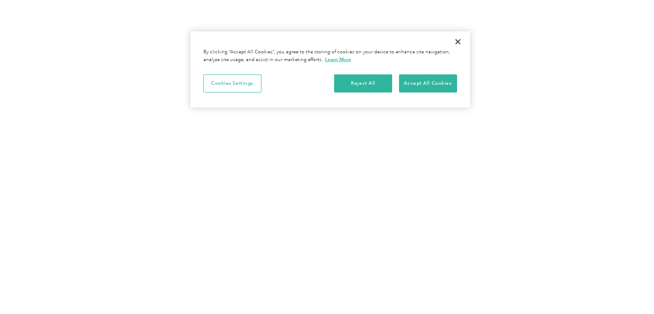 This screenshot has width=654, height=314. What do you see at coordinates (458, 42) in the screenshot?
I see `button: Close` at bounding box center [458, 42].